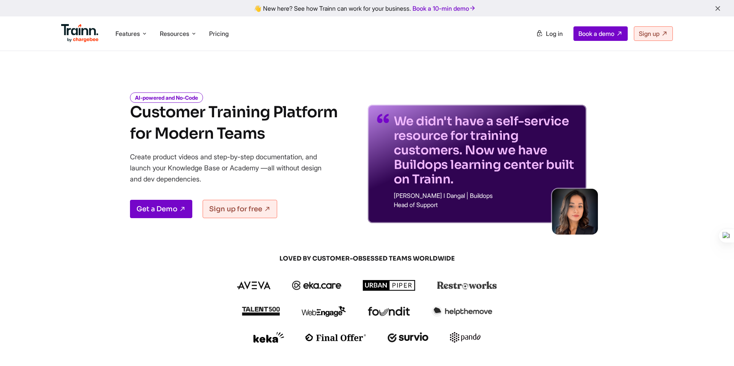 The width and height of the screenshot is (734, 366). I want to click on p: Head of Support, so click(486, 205).